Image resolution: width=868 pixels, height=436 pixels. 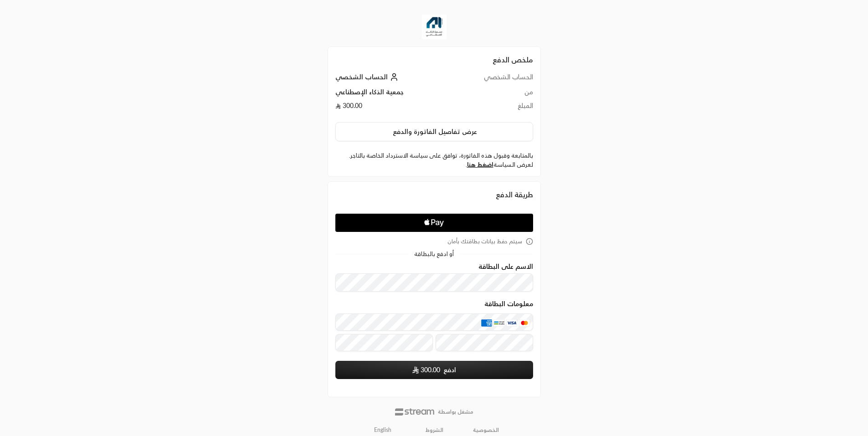 I want to click on span: أو ادفع بالبطاقة, so click(x=434, y=254).